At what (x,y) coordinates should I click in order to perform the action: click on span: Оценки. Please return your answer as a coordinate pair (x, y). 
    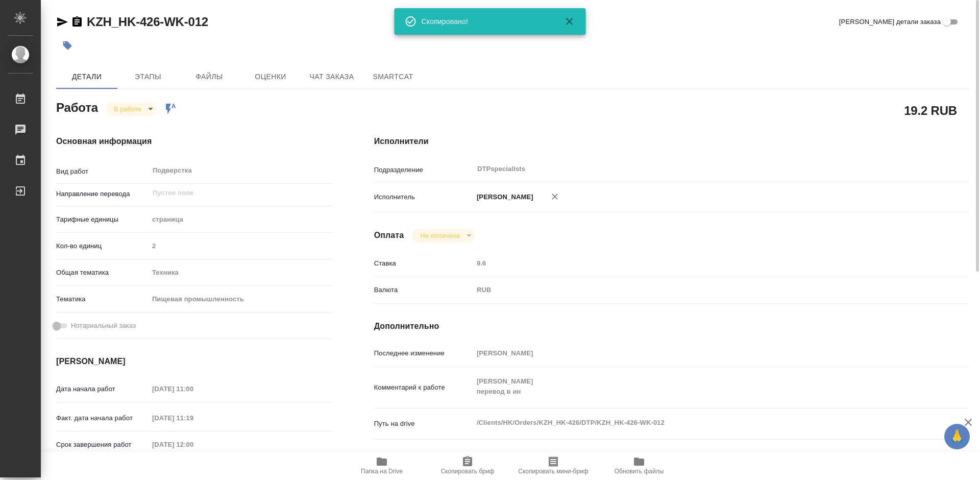
    Looking at the image, I should click on (271, 77).